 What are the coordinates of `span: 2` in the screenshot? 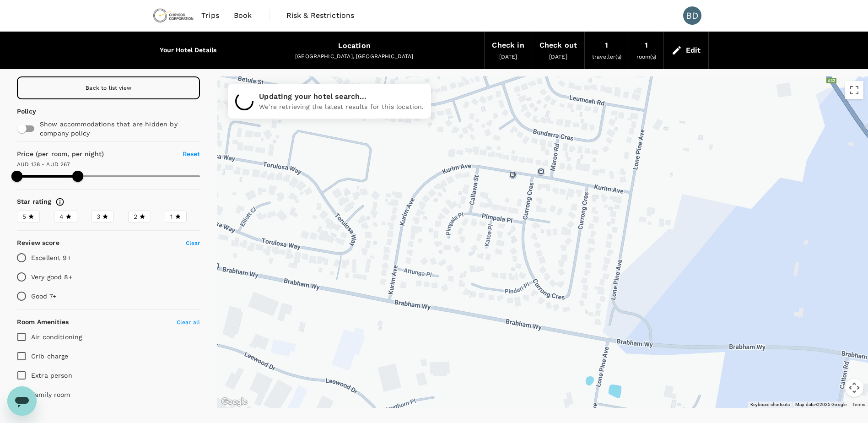 It's located at (135, 217).